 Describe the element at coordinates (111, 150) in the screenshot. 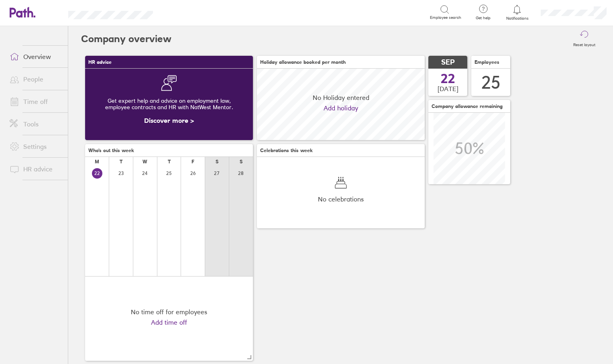

I see `span: Who's out this week` at that location.